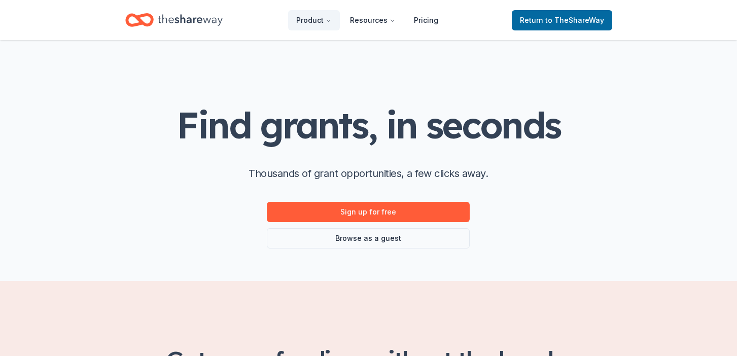  I want to click on span: Return, so click(562, 20).